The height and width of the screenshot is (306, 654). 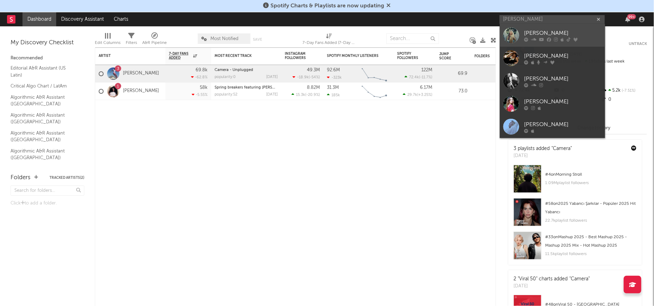 What do you see at coordinates (426, 87) in the screenshot?
I see `div: 6.17M` at bounding box center [426, 87].